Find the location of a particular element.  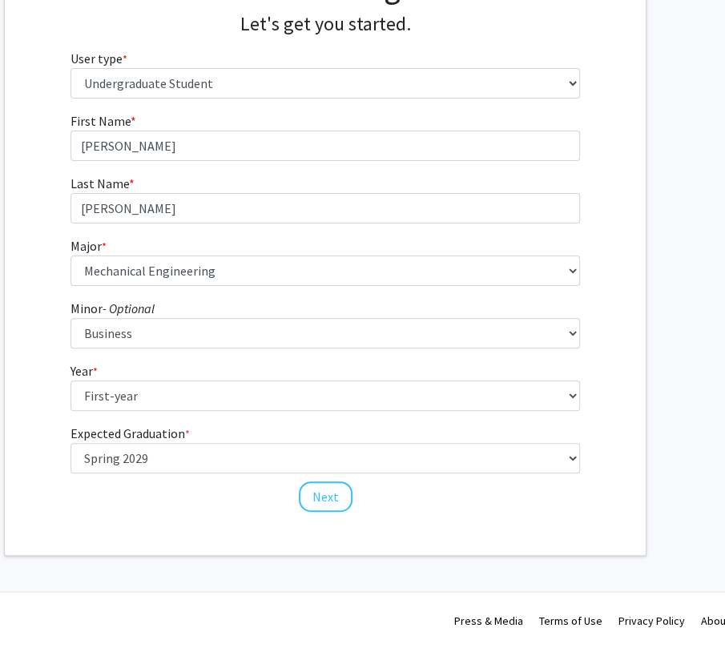

a: Privacy Policy is located at coordinates (651, 621).